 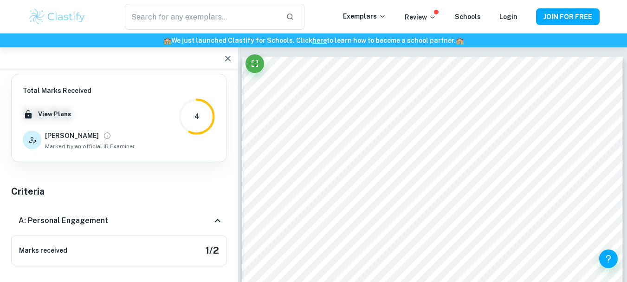 What do you see at coordinates (364, 16) in the screenshot?
I see `p: Exemplars` at bounding box center [364, 16].